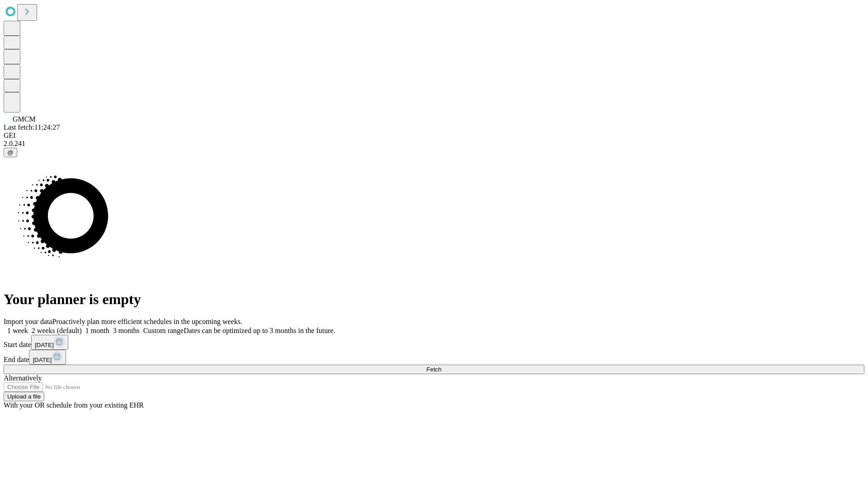  What do you see at coordinates (73, 405) in the screenshot?
I see `span: With your OR schedule from your existing EHR` at bounding box center [73, 405].